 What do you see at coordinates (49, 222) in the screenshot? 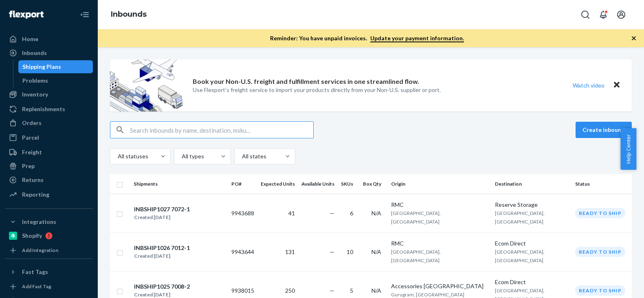
I see `button: Integrations` at bounding box center [49, 222].